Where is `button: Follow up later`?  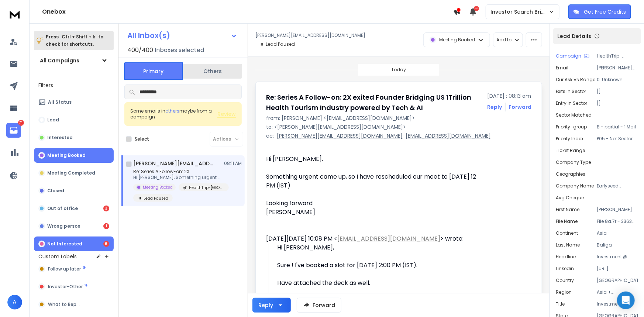
button: Follow up later is located at coordinates (74, 269).